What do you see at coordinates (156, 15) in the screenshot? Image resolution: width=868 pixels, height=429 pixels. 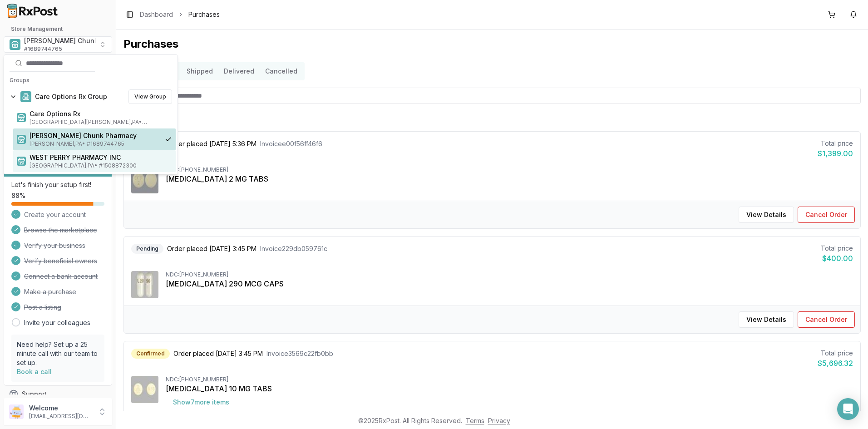 I see `a: Dashboard` at bounding box center [156, 15].